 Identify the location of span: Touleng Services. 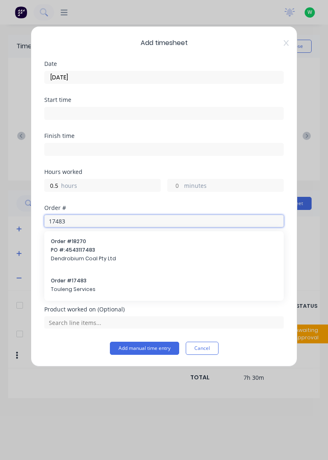
(164, 289).